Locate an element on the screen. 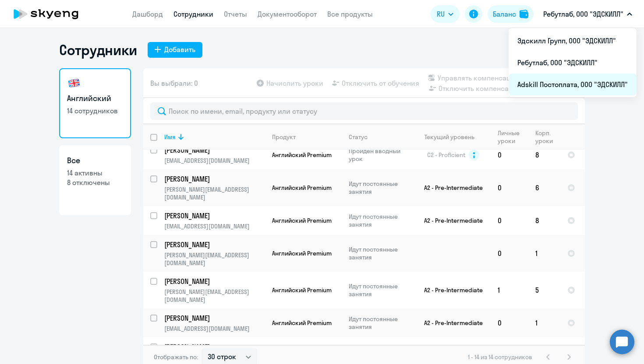 Image resolution: width=644 pixels, height=364 pixels. a: Документооборот is located at coordinates (287, 14).